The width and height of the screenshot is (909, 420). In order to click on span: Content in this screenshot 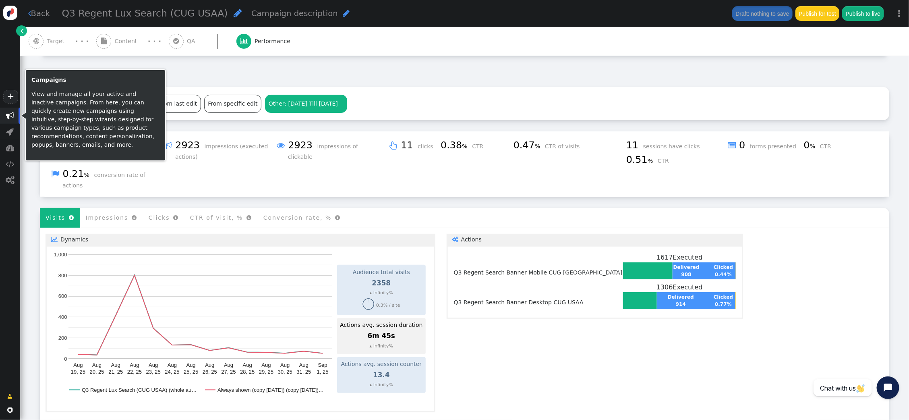, I will do `click(128, 41)`.